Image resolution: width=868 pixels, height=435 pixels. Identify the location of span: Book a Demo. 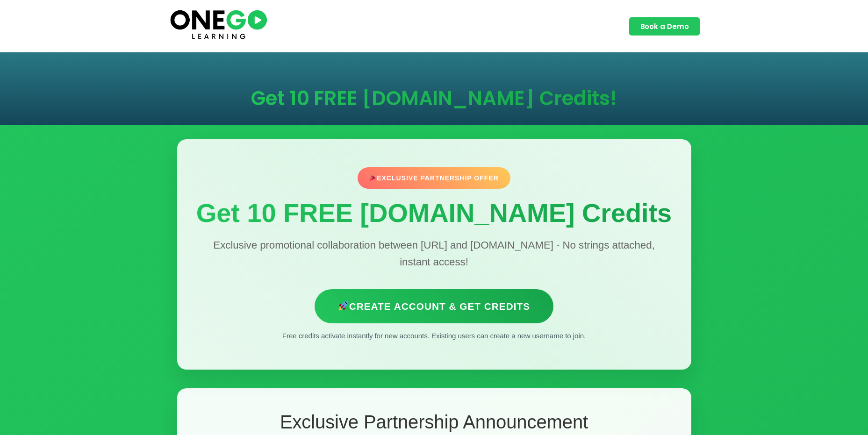
(665, 26).